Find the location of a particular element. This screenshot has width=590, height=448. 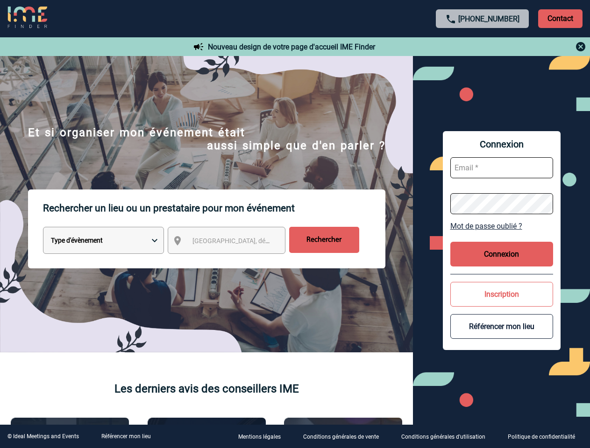

p: Conditions générales de vente is located at coordinates (341, 437).